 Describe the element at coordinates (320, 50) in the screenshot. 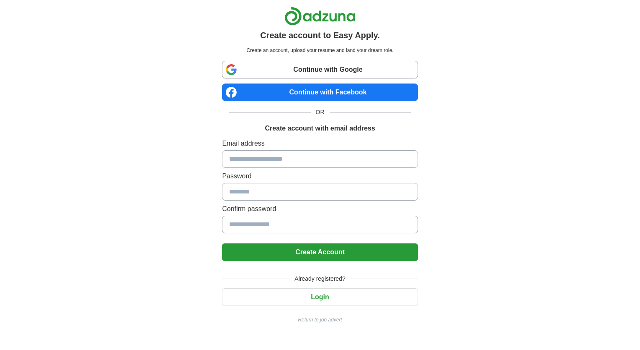

I see `p: Create an account, upload your resume and land your dream role.` at that location.